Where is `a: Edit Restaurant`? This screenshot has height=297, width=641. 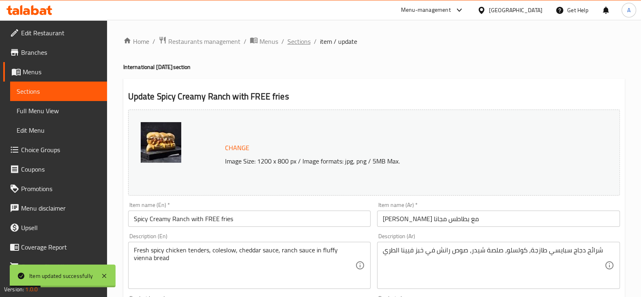 a: Edit Restaurant is located at coordinates (55, 33).